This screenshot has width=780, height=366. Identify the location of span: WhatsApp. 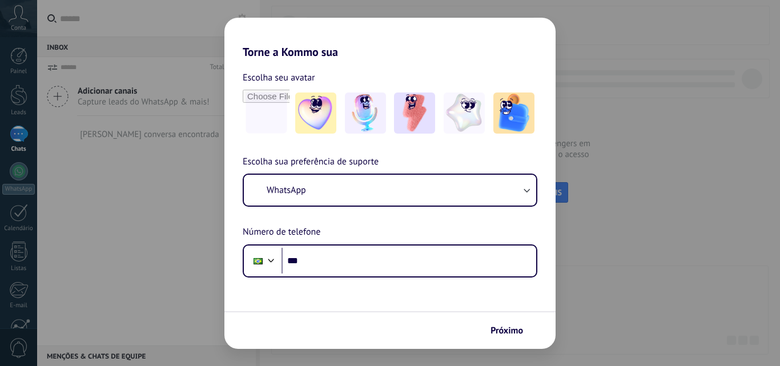
(286, 190).